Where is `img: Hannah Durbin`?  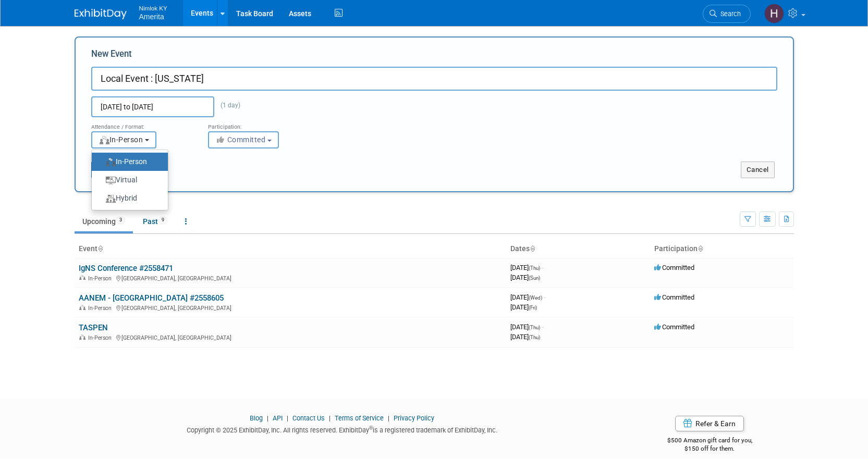
img: Hannah Durbin is located at coordinates (774, 14).